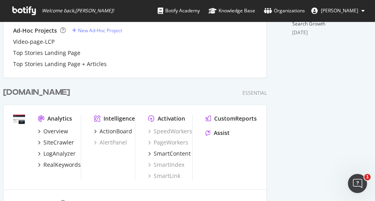 This screenshot has width=375, height=201. I want to click on a: LogAnalyzer, so click(57, 154).